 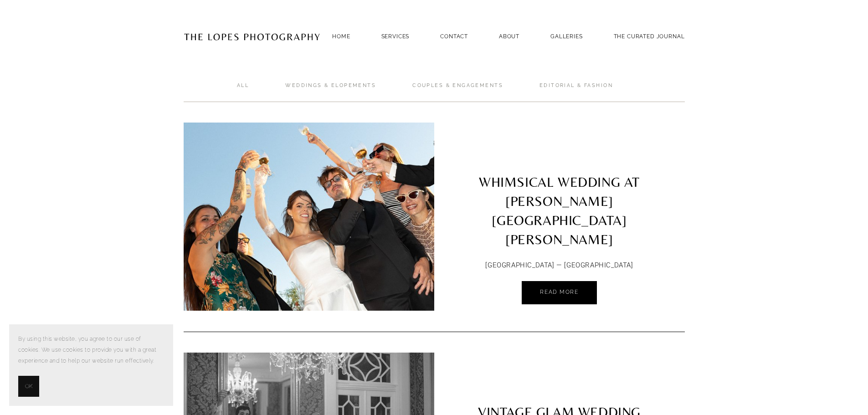 What do you see at coordinates (91, 350) in the screenshot?
I see `p: By using this website, you agree to our use of cookies. We use cookies to provide you with a grea...` at bounding box center [91, 350].